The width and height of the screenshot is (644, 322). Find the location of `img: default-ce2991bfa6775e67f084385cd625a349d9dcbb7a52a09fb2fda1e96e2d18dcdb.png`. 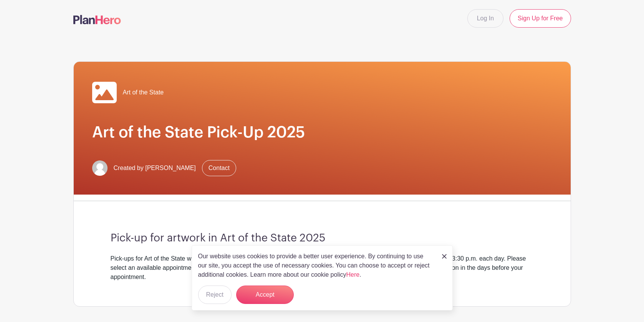

img: default-ce2991bfa6775e67f084385cd625a349d9dcbb7a52a09fb2fda1e96e2d18dcdb.png is located at coordinates (100, 168).